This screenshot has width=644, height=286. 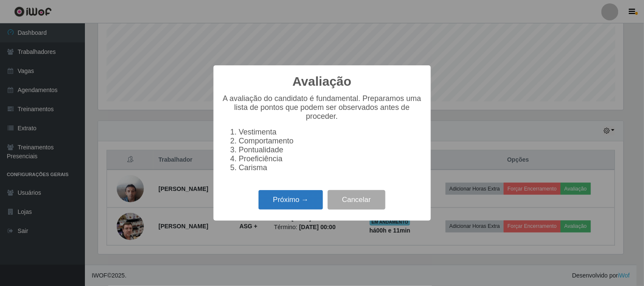 What do you see at coordinates (331, 141) in the screenshot?
I see `li: Comportamento` at bounding box center [331, 141].